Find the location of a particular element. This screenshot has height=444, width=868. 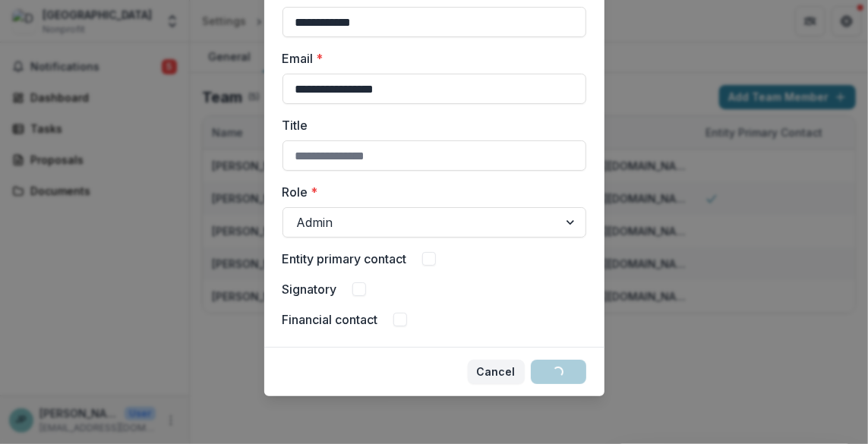

button: Cancel is located at coordinates (496, 373).